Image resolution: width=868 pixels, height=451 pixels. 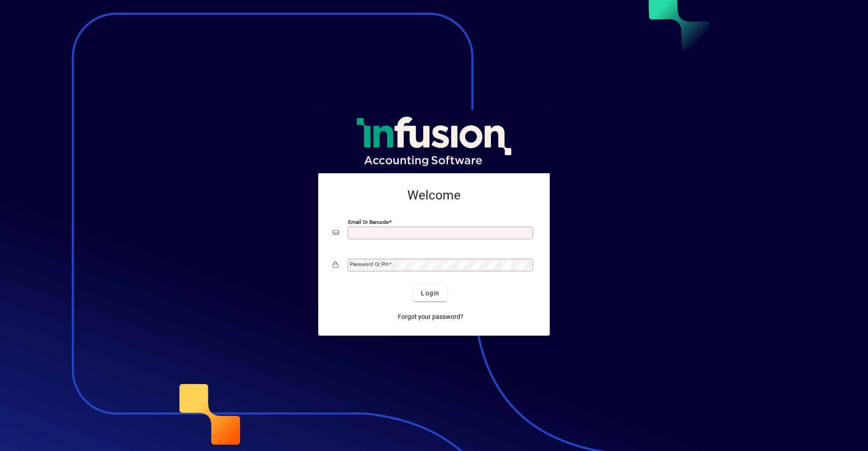 What do you see at coordinates (431, 317) in the screenshot?
I see `span: Forgot your password?` at bounding box center [431, 317].